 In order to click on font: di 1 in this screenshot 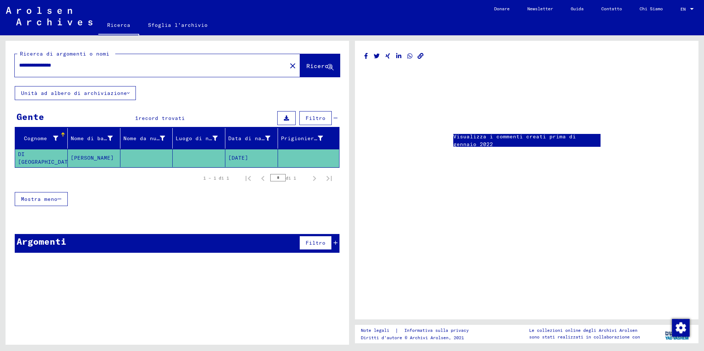, I will do `click(291, 178)`.